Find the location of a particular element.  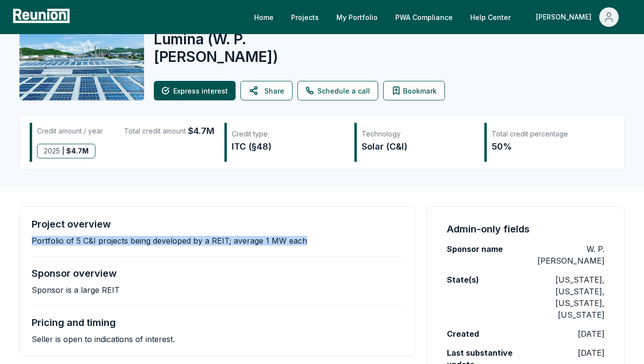

div: Credit type is located at coordinates (288, 134).